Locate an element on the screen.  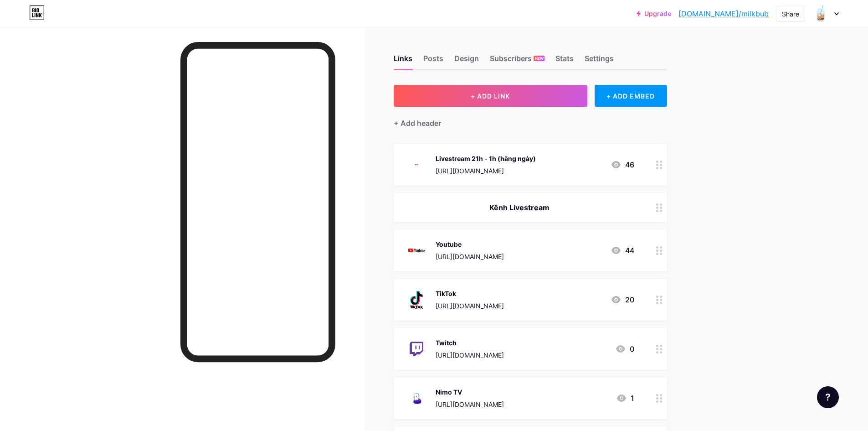
img: MILK BUB is located at coordinates (821, 13).